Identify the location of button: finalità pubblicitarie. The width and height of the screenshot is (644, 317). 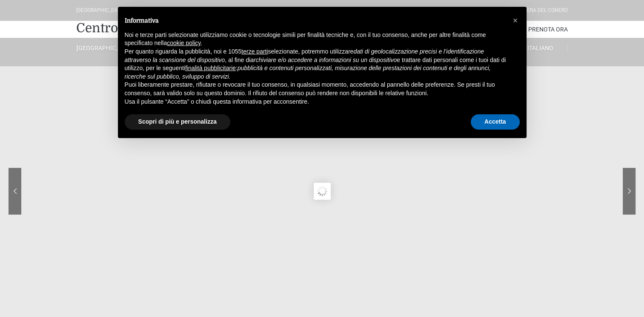
(211, 68).